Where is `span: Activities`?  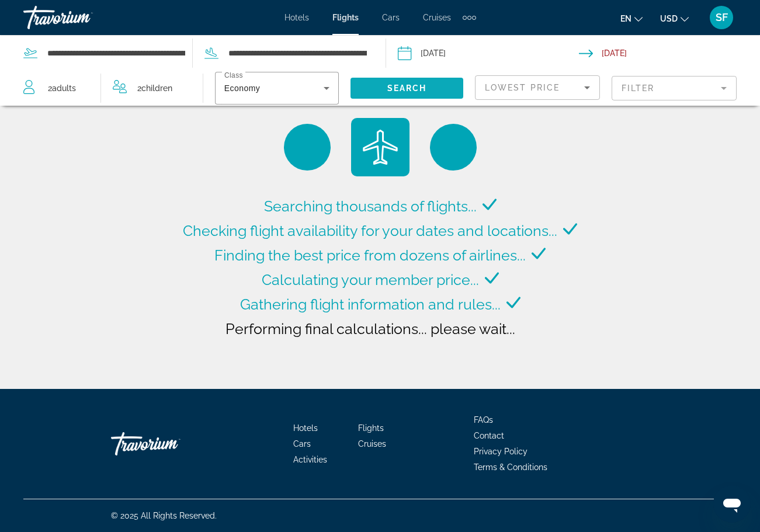 span: Activities is located at coordinates (310, 460).